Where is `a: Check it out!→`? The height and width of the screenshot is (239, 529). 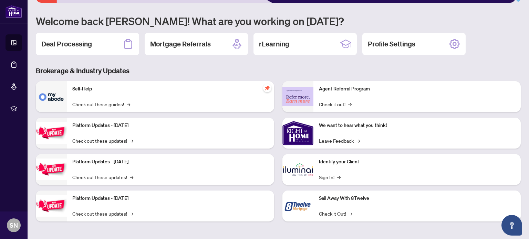
a: Check it out!→ is located at coordinates (335, 104).